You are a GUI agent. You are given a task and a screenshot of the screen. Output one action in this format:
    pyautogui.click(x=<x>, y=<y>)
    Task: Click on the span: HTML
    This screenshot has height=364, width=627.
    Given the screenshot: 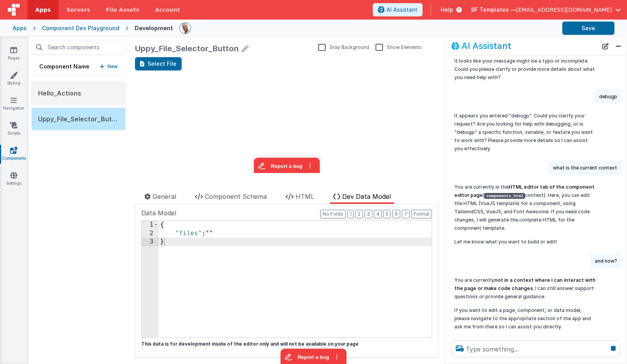 What is the action you would take?
    pyautogui.click(x=305, y=197)
    